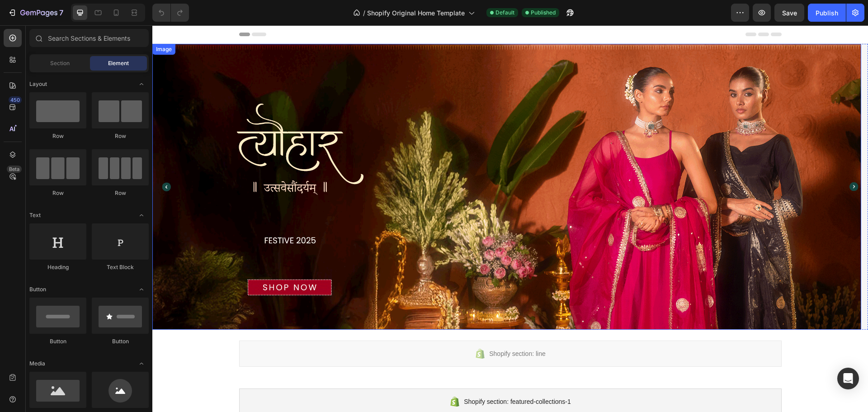  I want to click on span: Default, so click(505, 13).